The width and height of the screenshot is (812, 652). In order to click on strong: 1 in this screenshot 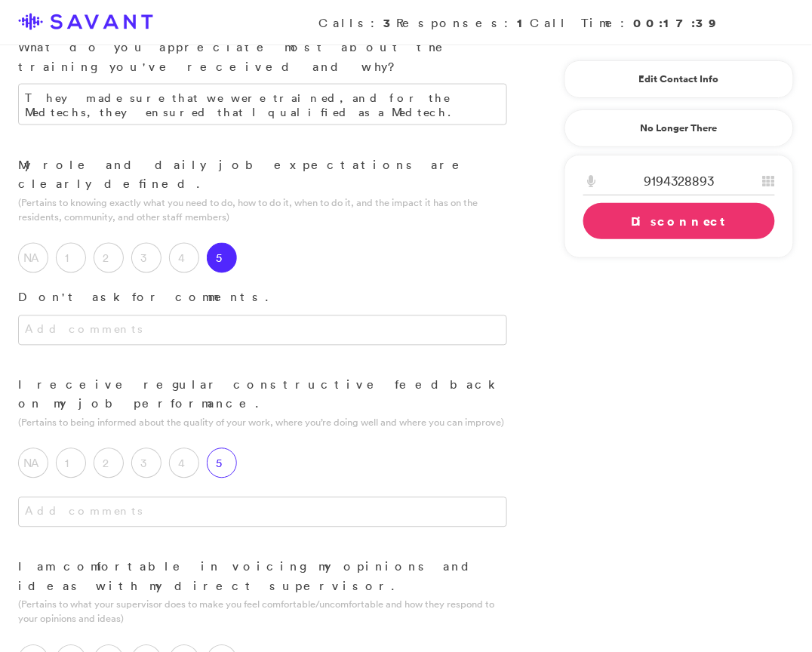, I will do `click(523, 23)`.